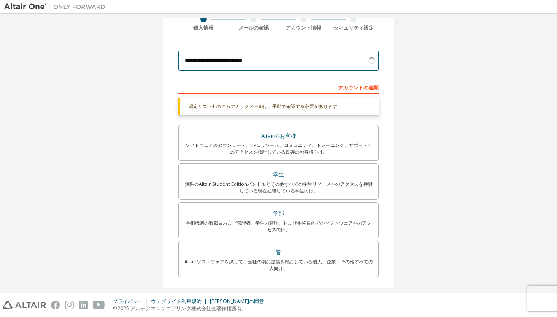 Image resolution: width=557 pixels, height=317 pixels. I want to click on div: Altairソフトウェアを試して、当社の製品提供を検討している個人、企業、その他すべての人向け。, so click(279, 265).